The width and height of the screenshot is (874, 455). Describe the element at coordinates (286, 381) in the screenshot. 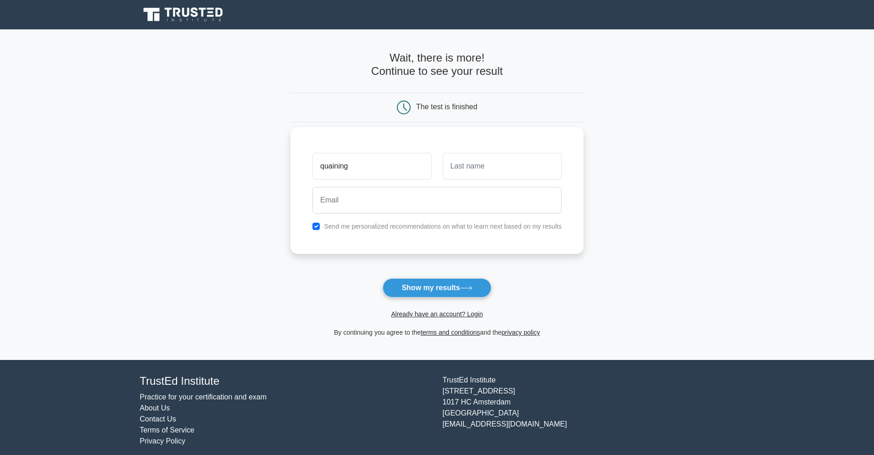

I see `h4: TrustEd Institute` at that location.